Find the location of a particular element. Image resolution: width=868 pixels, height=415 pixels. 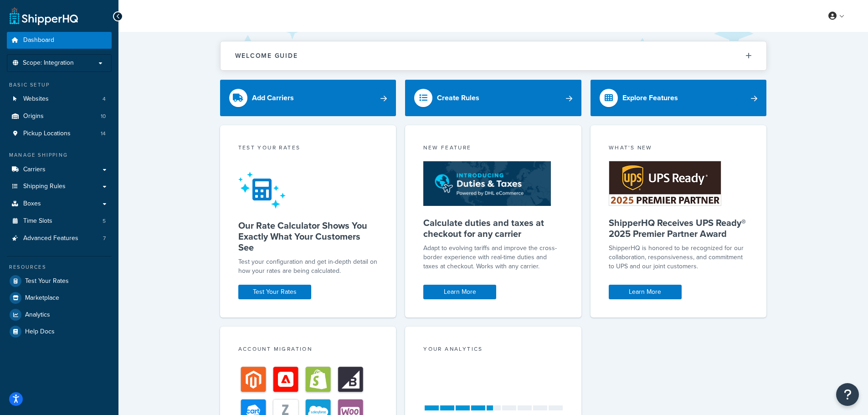

a: Add Carriers is located at coordinates (308, 98).